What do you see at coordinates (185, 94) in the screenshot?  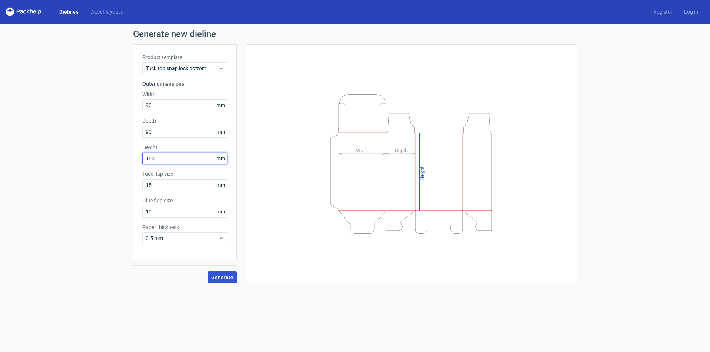 I see `label: Width` at bounding box center [185, 94].